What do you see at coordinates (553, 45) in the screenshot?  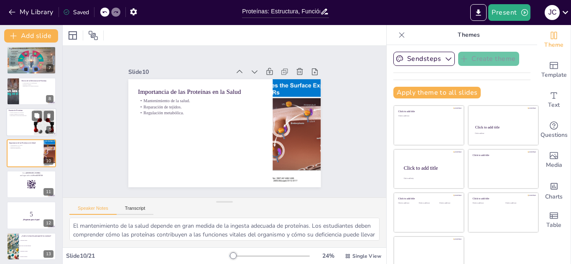 I see `span: Theme` at bounding box center [553, 45].